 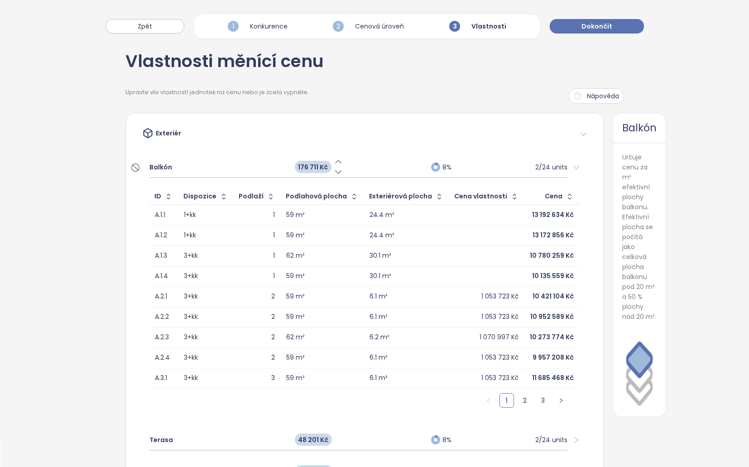 What do you see at coordinates (489, 400) in the screenshot?
I see `span: left` at bounding box center [489, 400].